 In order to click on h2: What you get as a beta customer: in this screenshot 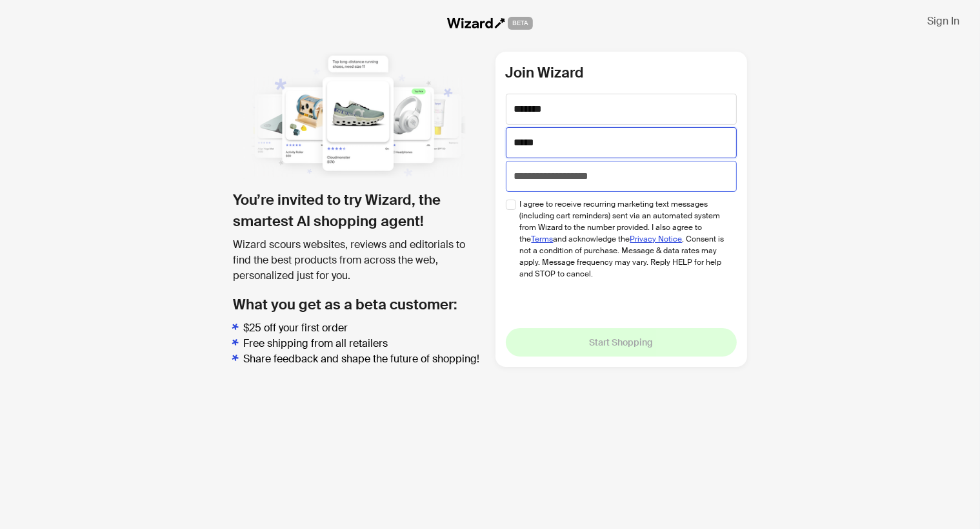, I will do `click(359, 304)`.